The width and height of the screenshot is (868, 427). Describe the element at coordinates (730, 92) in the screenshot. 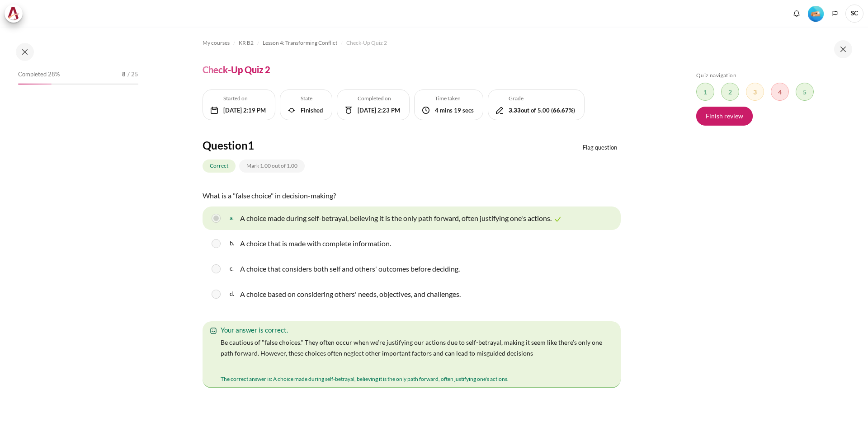

I see `a: 2` at that location.